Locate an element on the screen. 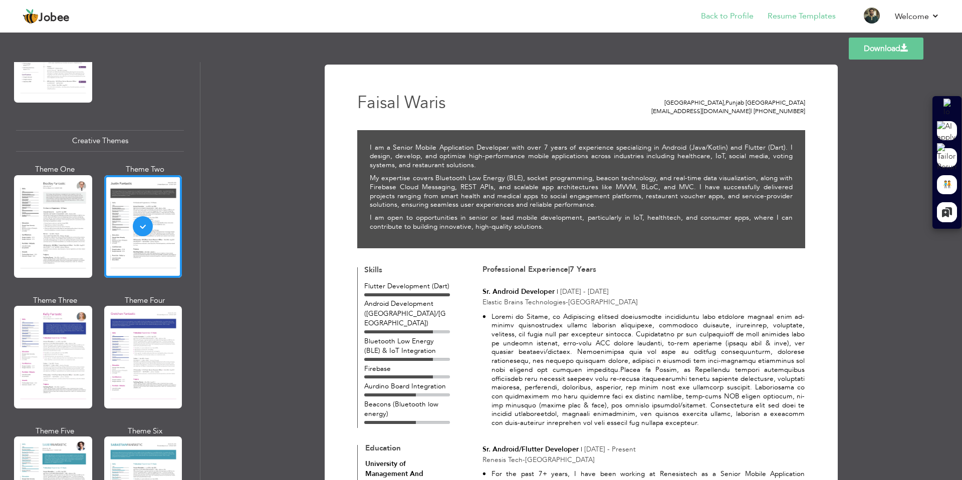  a: Jobee is located at coordinates (46, 17).